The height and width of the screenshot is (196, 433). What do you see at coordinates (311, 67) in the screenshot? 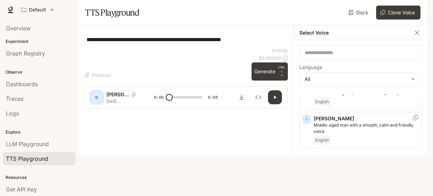
I see `p: Language` at bounding box center [311, 67].